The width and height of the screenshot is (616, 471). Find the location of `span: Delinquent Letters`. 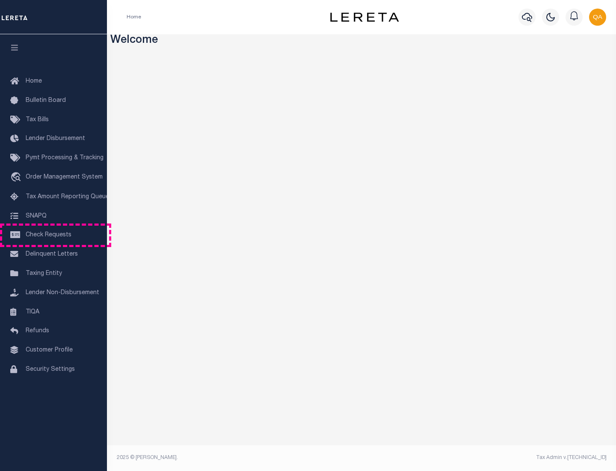

span: Delinquent Letters is located at coordinates (52, 254).